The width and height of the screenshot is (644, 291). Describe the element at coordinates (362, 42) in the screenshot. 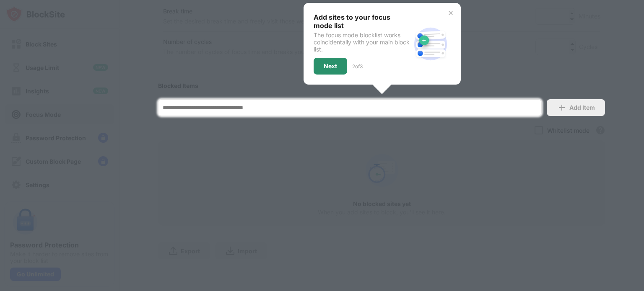

I see `div: The focus mode blocklist works coincidentally with your main block list.` at that location.